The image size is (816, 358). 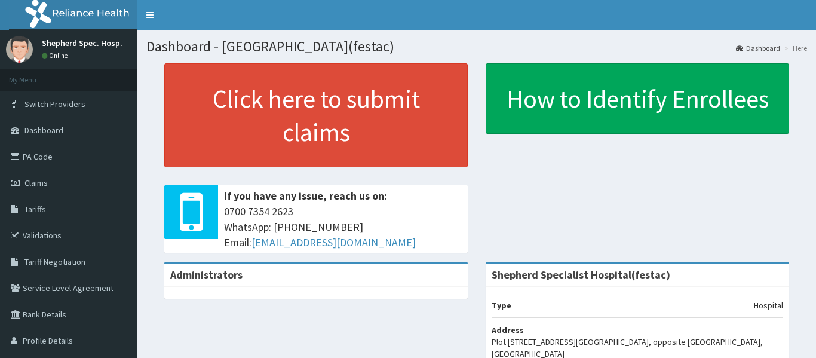 What do you see at coordinates (55, 262) in the screenshot?
I see `span: Tariff Negotiation` at bounding box center [55, 262].